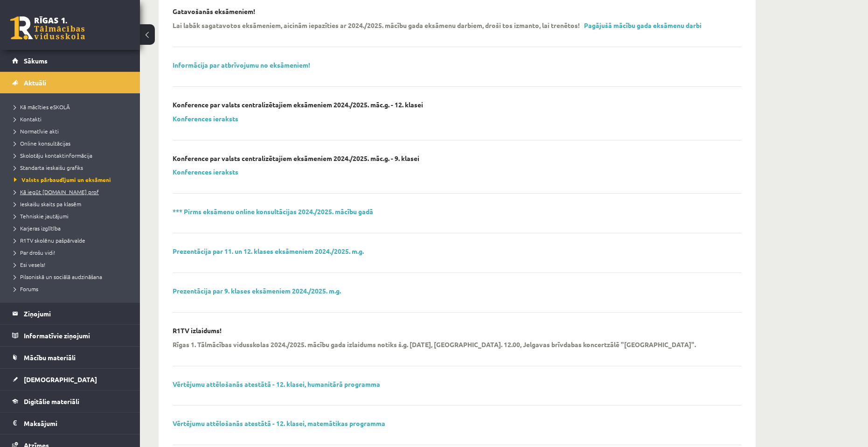  I want to click on a: Esi vesels!, so click(72, 265).